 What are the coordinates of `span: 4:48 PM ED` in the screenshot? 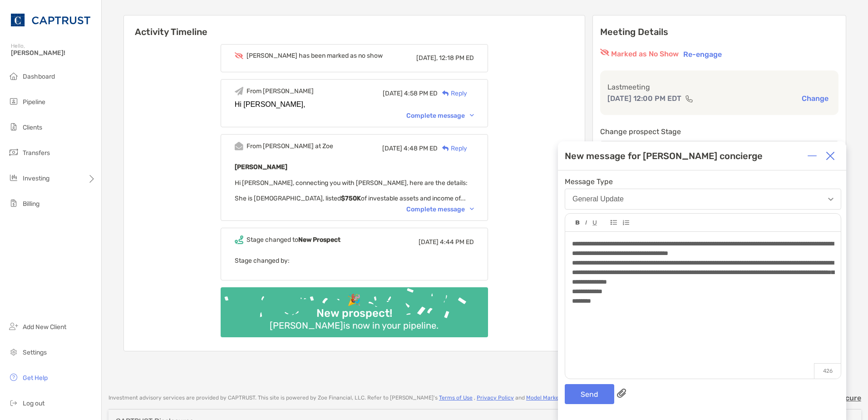 It's located at (420, 148).